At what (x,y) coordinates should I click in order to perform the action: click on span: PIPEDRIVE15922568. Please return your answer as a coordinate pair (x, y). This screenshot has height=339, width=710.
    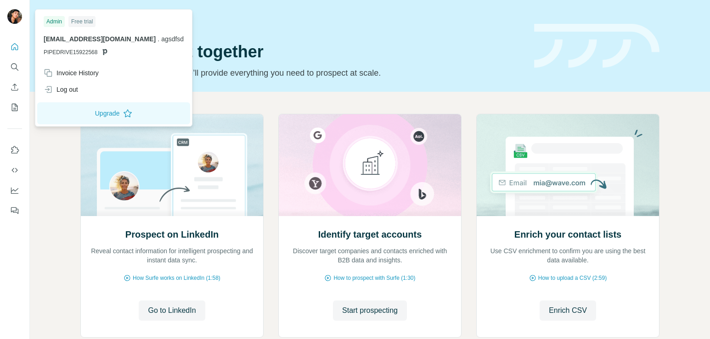
    Looking at the image, I should click on (70, 52).